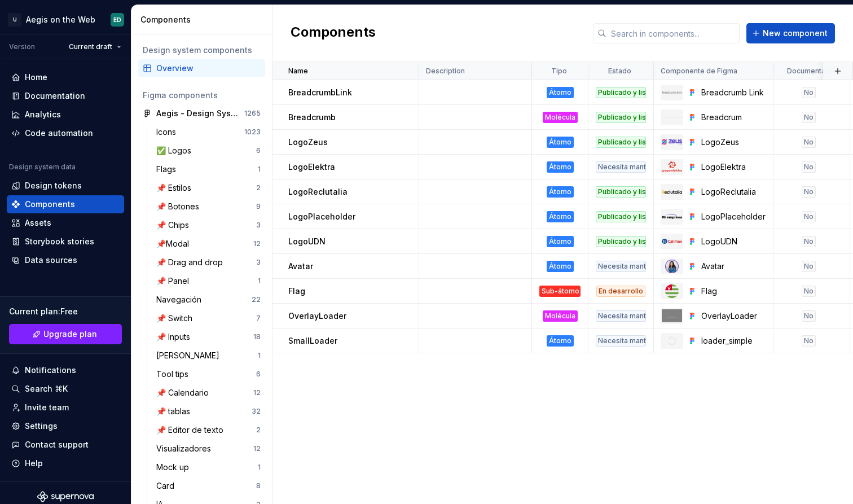 The image size is (853, 504). Describe the element at coordinates (208, 318) in the screenshot. I see `a: 📌 Switch7` at that location.